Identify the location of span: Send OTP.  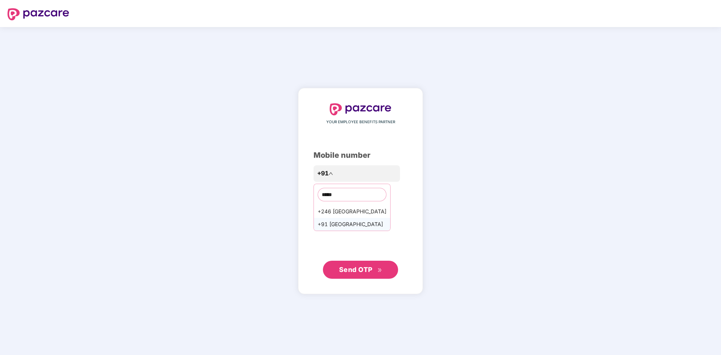
(356, 270).